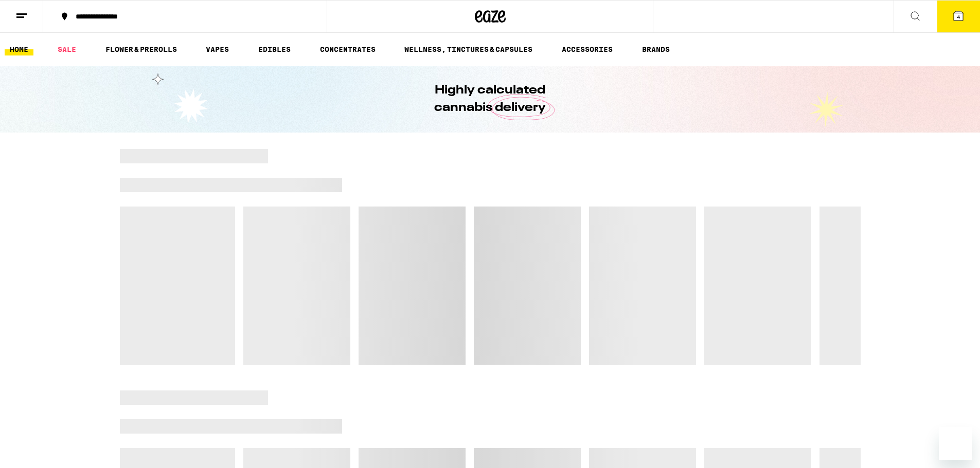  What do you see at coordinates (468, 50) in the screenshot?
I see `a: WELLNESS, TINCTURES & CAPSULES` at bounding box center [468, 50].